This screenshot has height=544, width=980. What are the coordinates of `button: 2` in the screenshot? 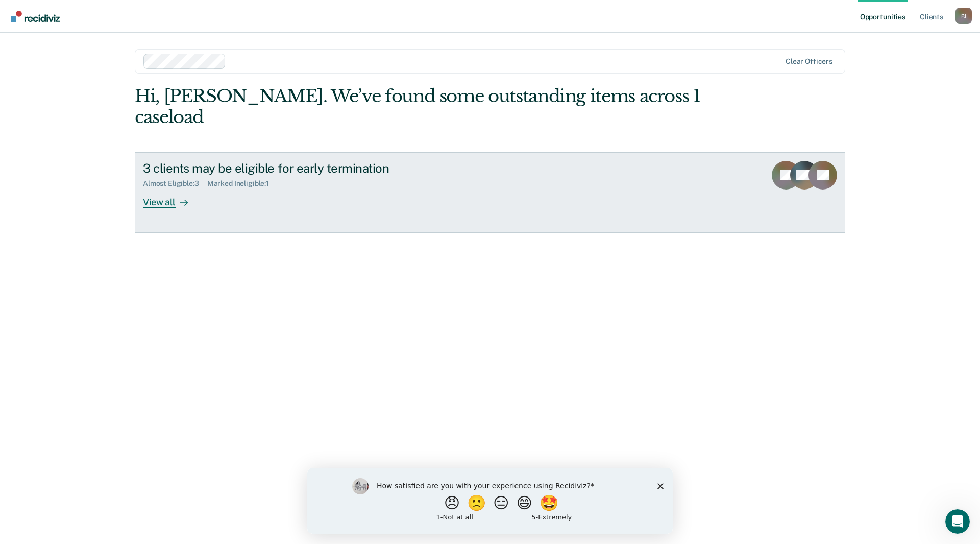 It's located at (169, 36).